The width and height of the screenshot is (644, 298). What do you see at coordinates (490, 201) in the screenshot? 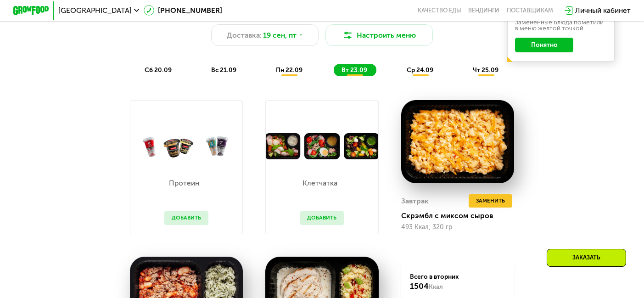
I see `button: Заменить` at bounding box center [490, 201].